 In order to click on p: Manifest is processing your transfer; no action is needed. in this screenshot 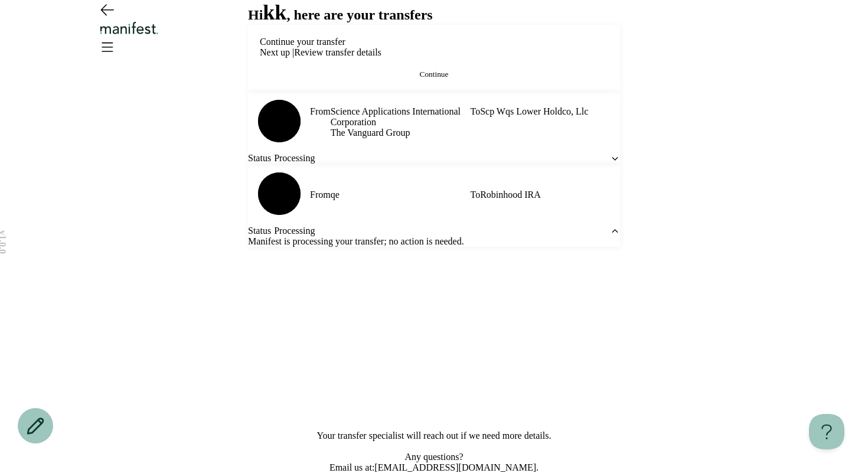, I will do `click(434, 242)`.